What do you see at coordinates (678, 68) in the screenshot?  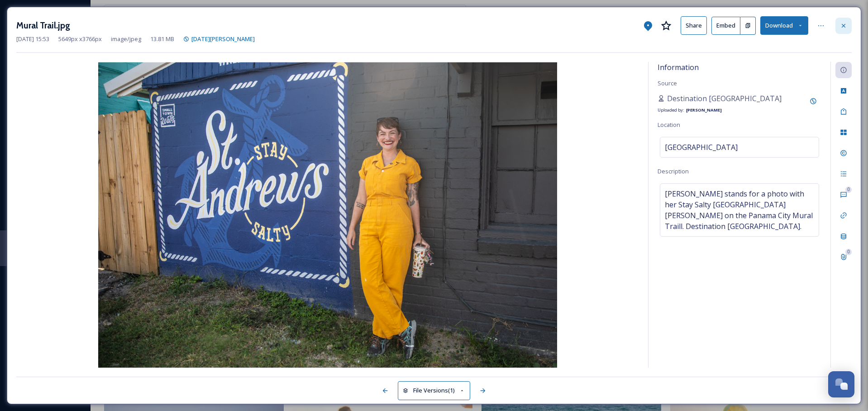 I see `span: Information` at bounding box center [678, 68].